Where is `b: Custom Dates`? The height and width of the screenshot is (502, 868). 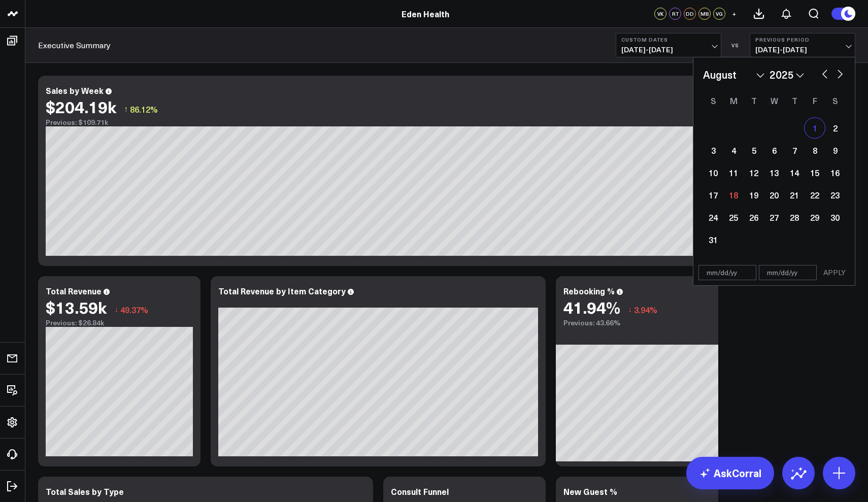
b: Custom Dates is located at coordinates (668, 39).